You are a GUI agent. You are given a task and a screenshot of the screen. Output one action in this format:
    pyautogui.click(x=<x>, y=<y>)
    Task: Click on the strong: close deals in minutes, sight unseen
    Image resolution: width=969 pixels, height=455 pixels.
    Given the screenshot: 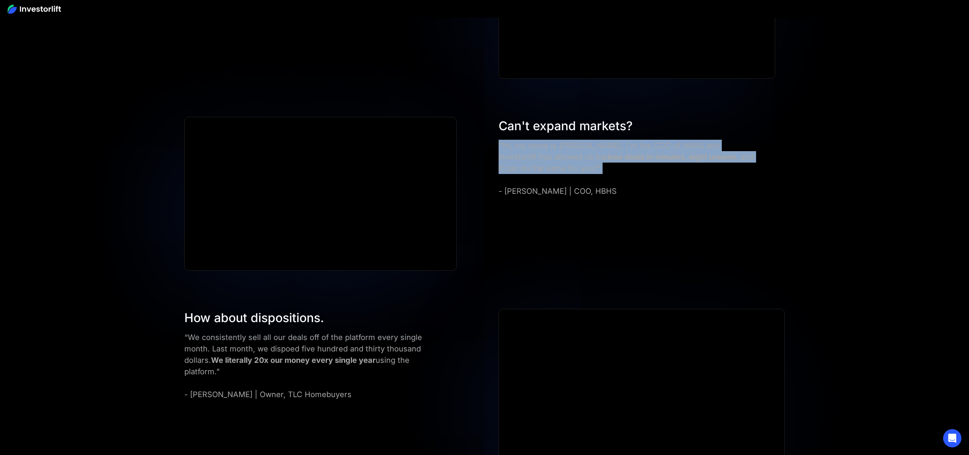 What is the action you would take?
    pyautogui.click(x=669, y=157)
    